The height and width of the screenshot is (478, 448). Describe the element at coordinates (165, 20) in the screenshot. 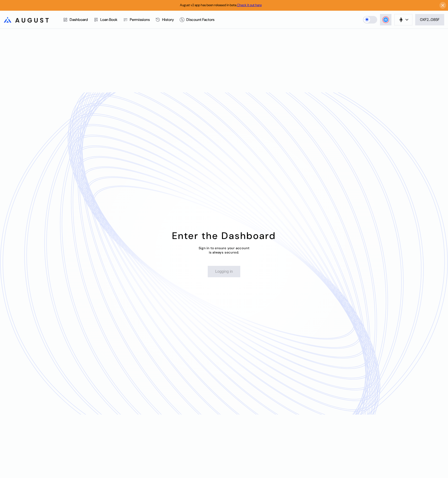

I see `a: History` at that location.